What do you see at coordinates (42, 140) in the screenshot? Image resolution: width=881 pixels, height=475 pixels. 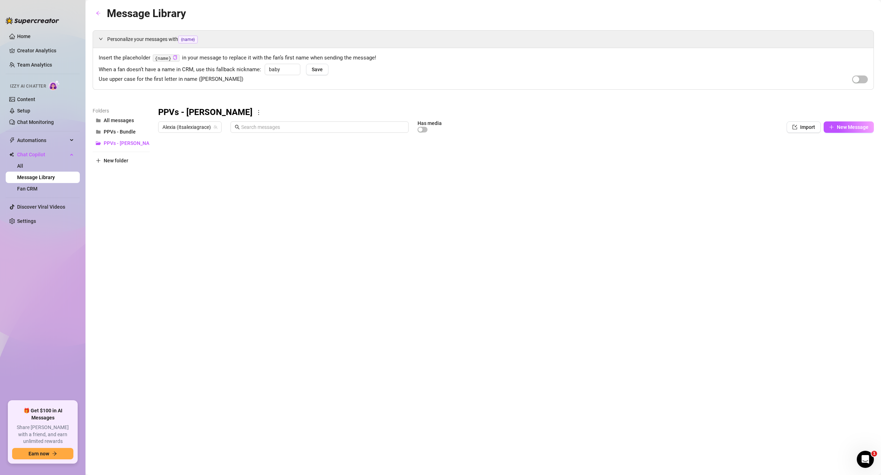 I see `span: Automations` at bounding box center [42, 140].